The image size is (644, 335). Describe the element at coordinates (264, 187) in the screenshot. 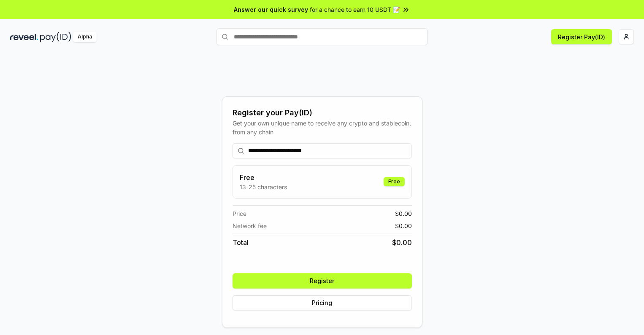

I see `p: 13-25 characters` at that location.